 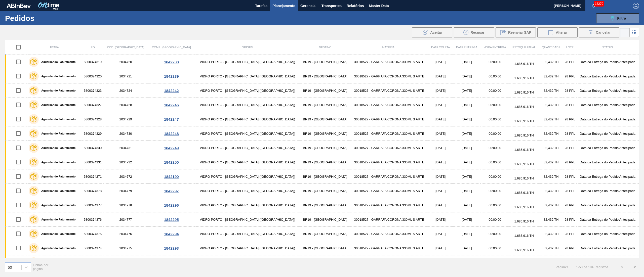 What do you see at coordinates (126, 90) in the screenshot?
I see `td: 2034724` at bounding box center [126, 90].